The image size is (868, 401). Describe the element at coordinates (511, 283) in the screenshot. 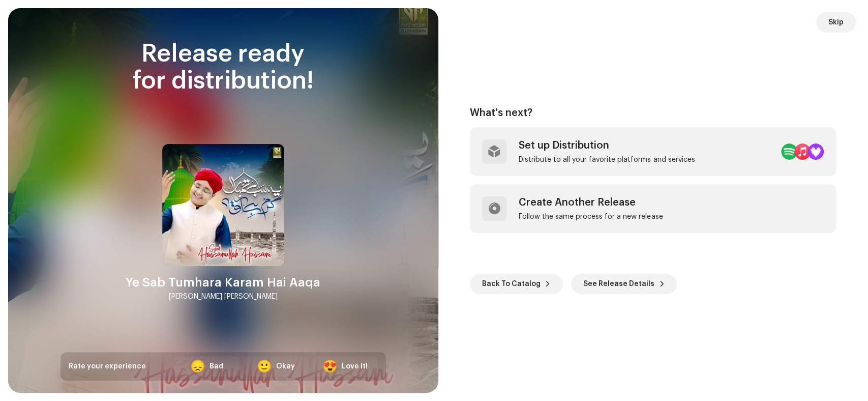

I see `span: Back To Catalog` at that location.